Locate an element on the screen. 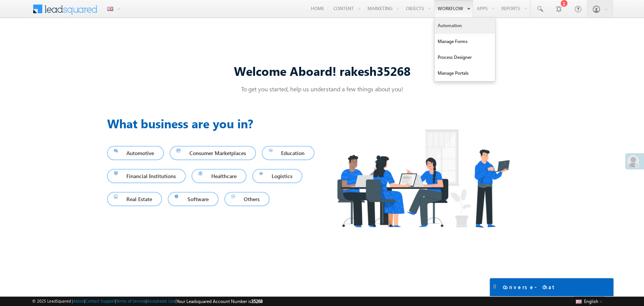 This screenshot has height=306, width=644. span: English is located at coordinates (591, 301).